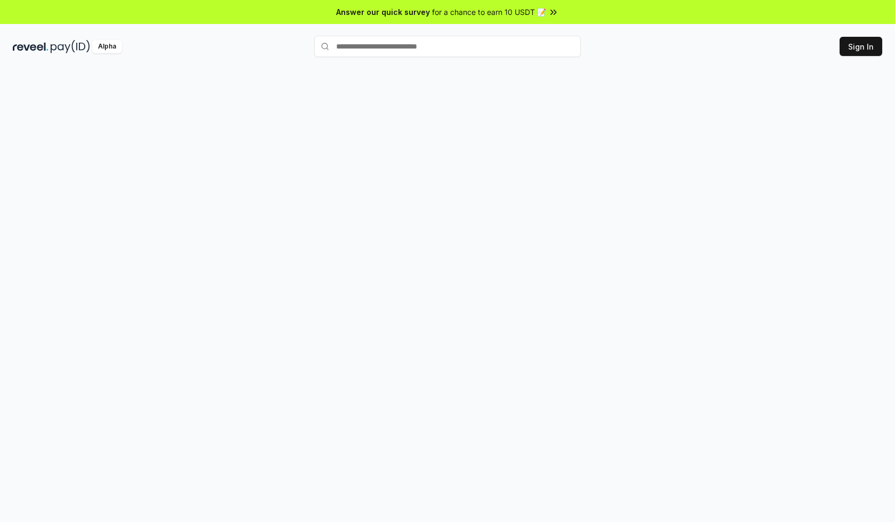  Describe the element at coordinates (861, 46) in the screenshot. I see `button: Sign In` at that location.